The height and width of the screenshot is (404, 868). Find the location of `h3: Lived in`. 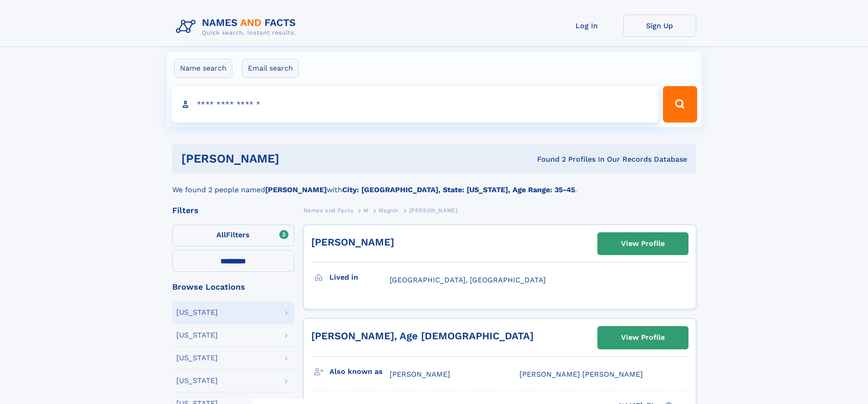

h3: Lived in is located at coordinates (360, 278).